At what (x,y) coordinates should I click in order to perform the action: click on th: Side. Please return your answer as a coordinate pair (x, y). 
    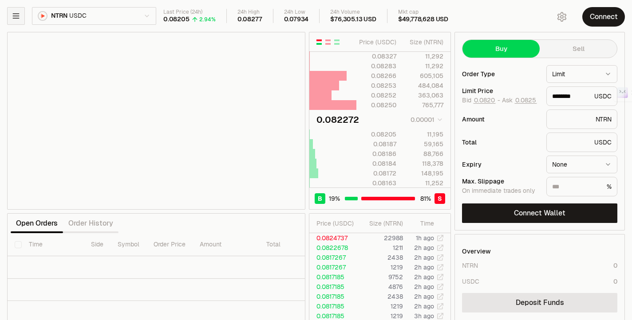
    Looking at the image, I should click on (97, 245).